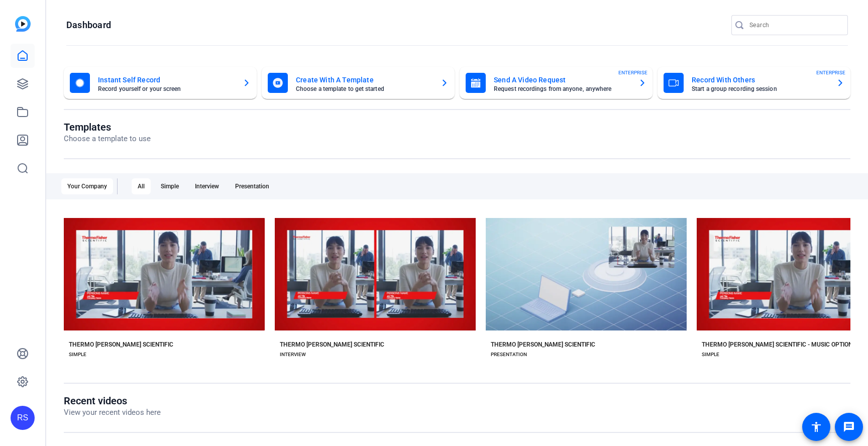 The width and height of the screenshot is (868, 446). What do you see at coordinates (170, 186) in the screenshot?
I see `div: Simple` at bounding box center [170, 186].